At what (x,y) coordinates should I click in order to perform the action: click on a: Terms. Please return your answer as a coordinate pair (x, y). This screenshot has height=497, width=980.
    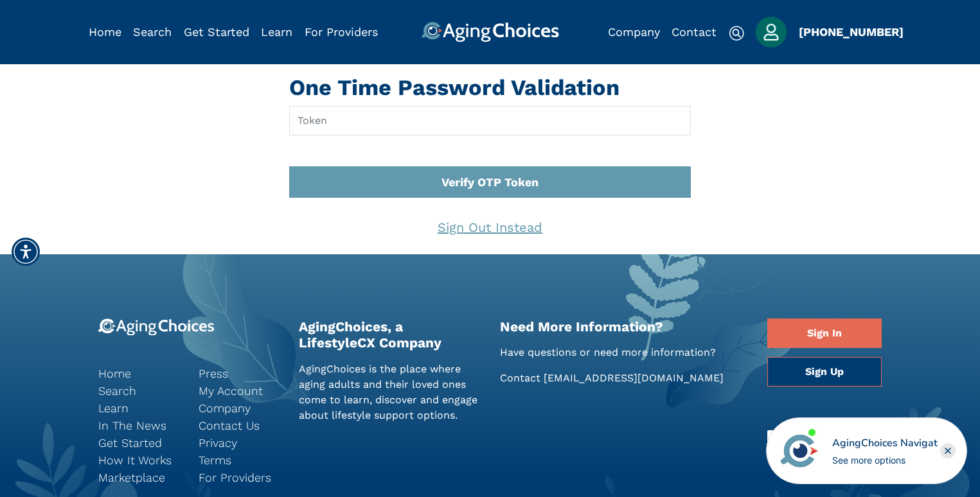
    Looking at the image, I should click on (239, 460).